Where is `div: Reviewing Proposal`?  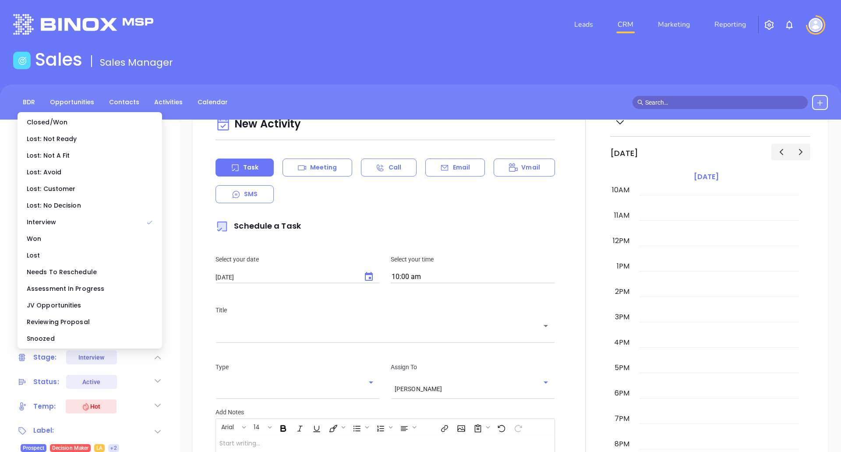 div: Reviewing Proposal is located at coordinates (90, 322).